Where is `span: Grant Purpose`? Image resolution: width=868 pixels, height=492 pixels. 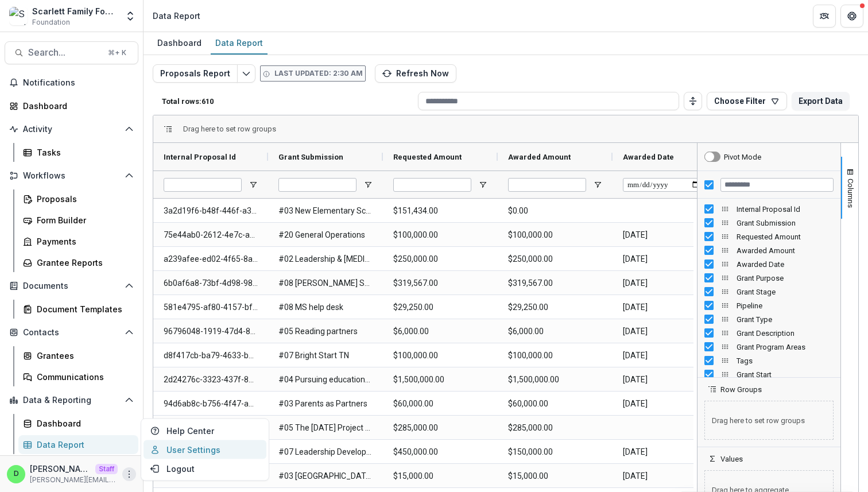
span: Grant Purpose is located at coordinates (785, 278).